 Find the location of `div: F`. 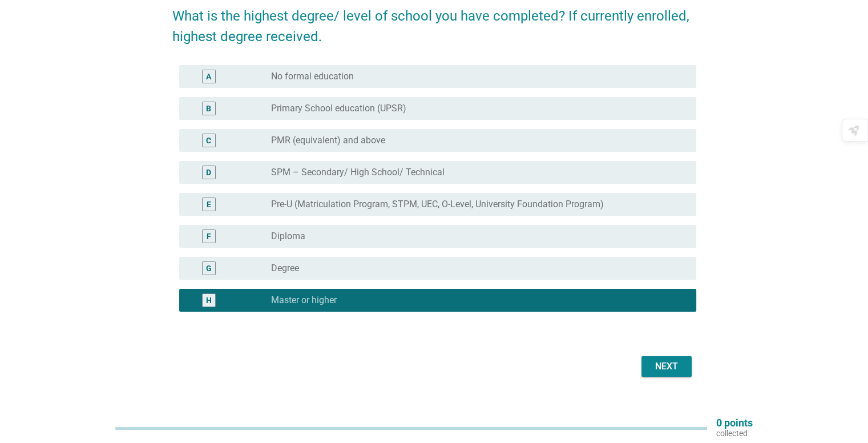

div: F is located at coordinates (209, 236).